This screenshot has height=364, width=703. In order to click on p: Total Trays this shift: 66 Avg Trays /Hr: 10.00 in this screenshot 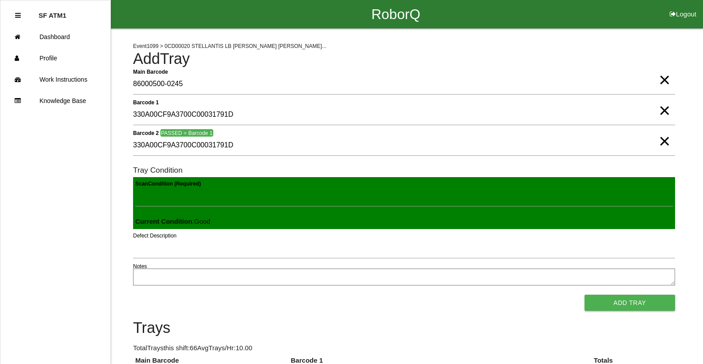, I will do `click(404, 348)`.